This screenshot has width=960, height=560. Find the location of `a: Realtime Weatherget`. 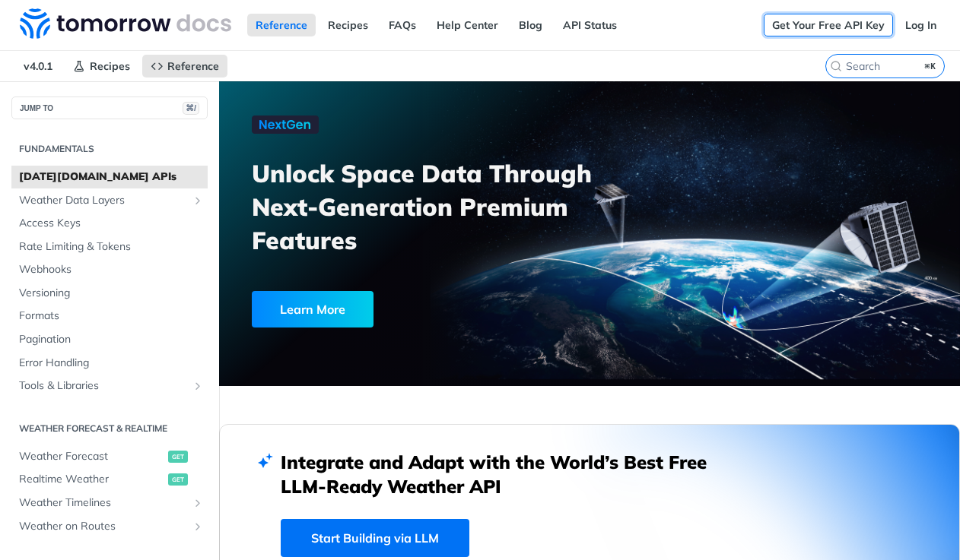

a: Realtime Weatherget is located at coordinates (110, 480).